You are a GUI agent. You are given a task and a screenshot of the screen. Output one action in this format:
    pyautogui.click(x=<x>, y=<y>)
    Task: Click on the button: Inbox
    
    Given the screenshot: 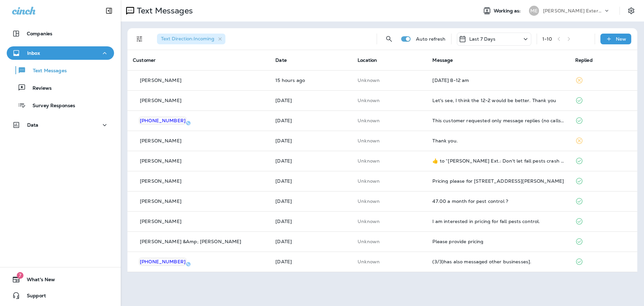 What is the action you would take?
    pyautogui.click(x=60, y=53)
    